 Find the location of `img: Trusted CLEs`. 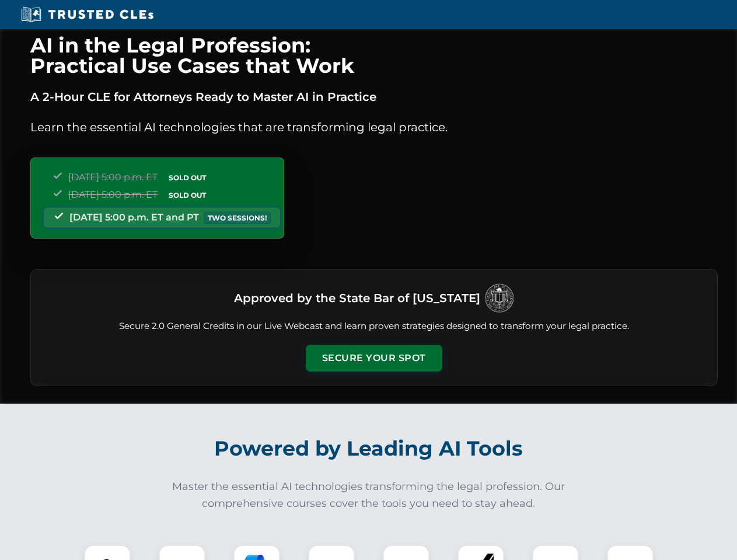

img: Trusted CLEs is located at coordinates (87, 15).